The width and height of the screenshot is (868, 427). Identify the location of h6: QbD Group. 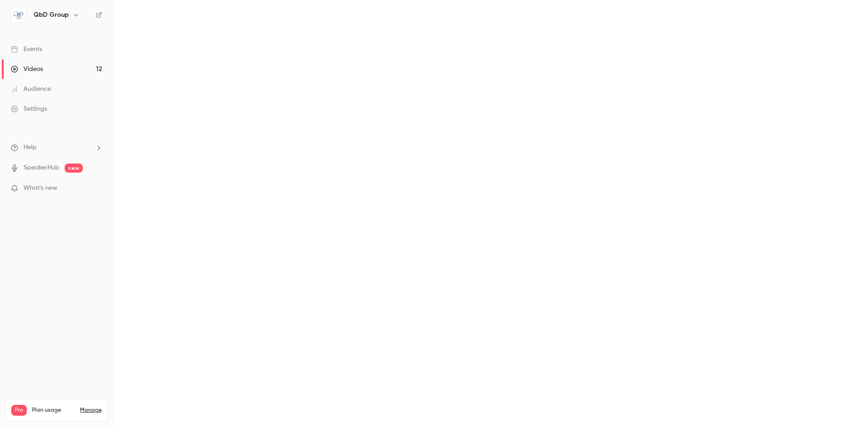
(51, 15).